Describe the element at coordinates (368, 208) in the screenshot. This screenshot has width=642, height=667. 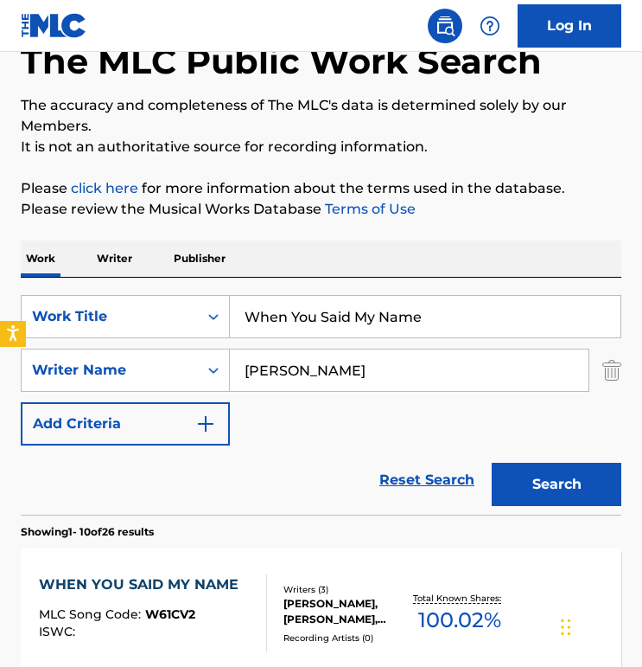
I see `a: Terms of Use` at that location.